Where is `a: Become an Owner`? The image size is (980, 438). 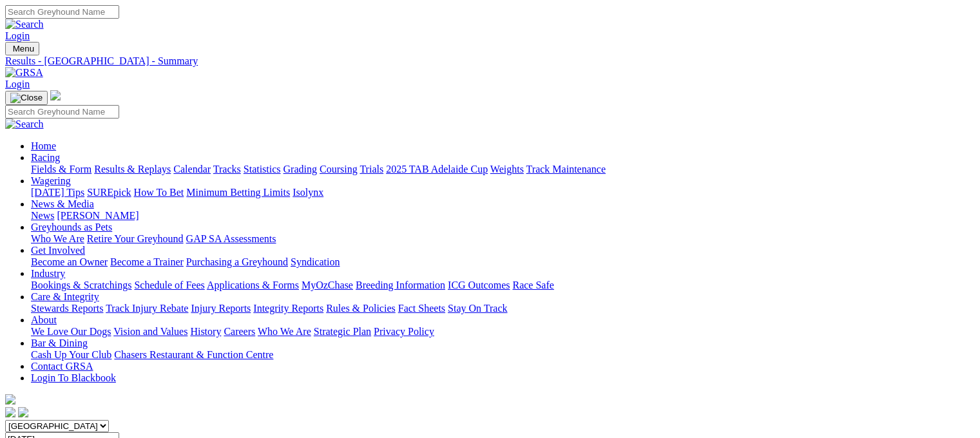 a: Become an Owner is located at coordinates (69, 262).